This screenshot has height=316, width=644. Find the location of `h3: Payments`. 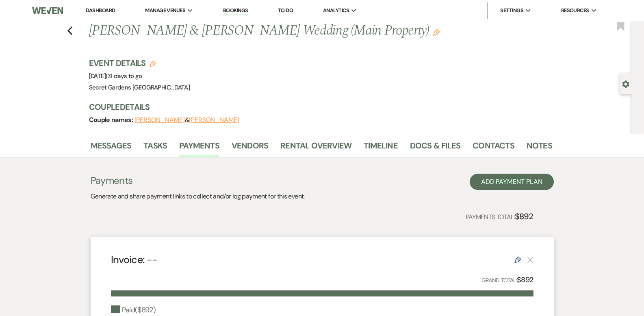

h3: Payments is located at coordinates (197, 181).